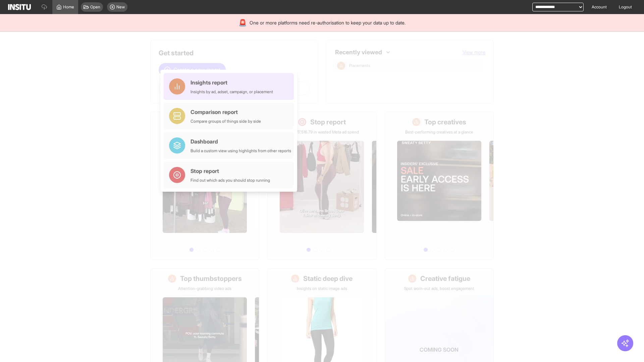 The width and height of the screenshot is (644, 362). Describe the element at coordinates (95, 7) in the screenshot. I see `span: Open` at that location.